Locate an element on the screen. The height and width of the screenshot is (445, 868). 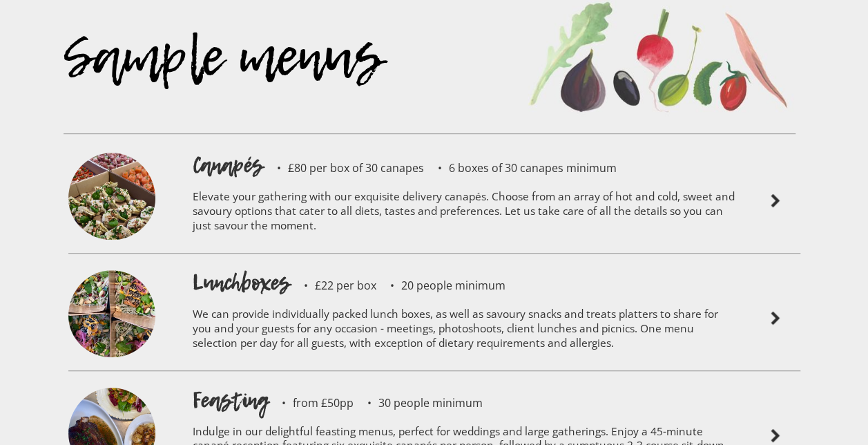
h1: Lunchboxes is located at coordinates (241, 282).